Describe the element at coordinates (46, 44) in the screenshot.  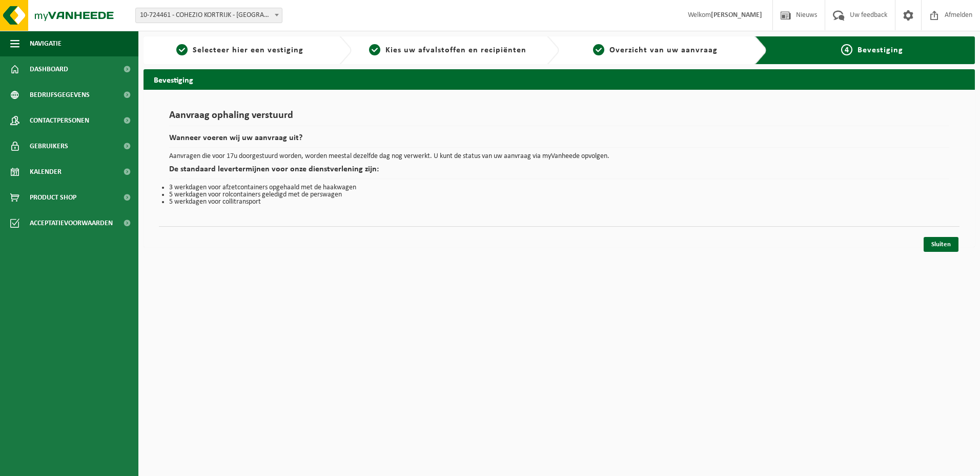
I see `span: Navigatie` at that location.